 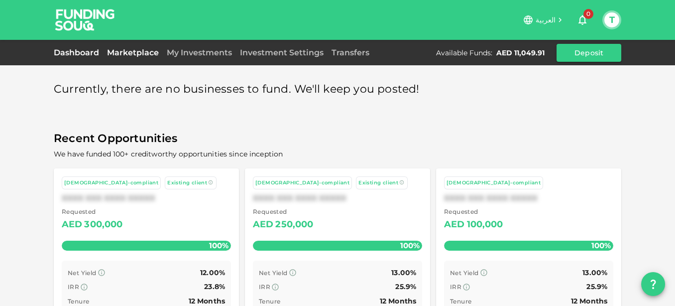 What do you see at coordinates (282, 52) in the screenshot?
I see `a: Investment Settings` at bounding box center [282, 52].